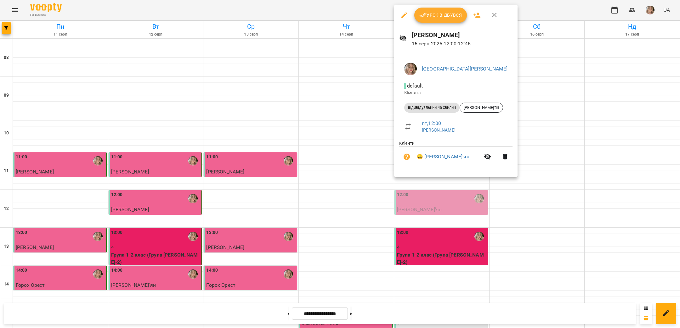 Image resolution: width=680 pixels, height=328 pixels. Describe the element at coordinates (456, 155) in the screenshot. I see `ul: Клієнти` at that location.